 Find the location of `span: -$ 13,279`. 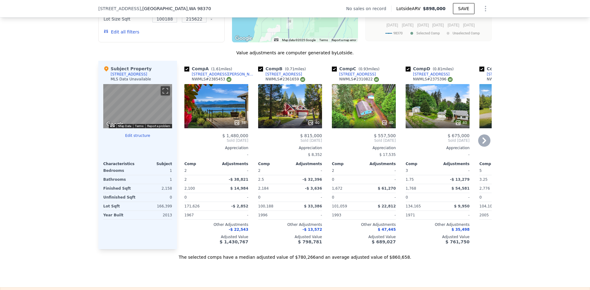

span: -$ 13,279 is located at coordinates (459, 180).